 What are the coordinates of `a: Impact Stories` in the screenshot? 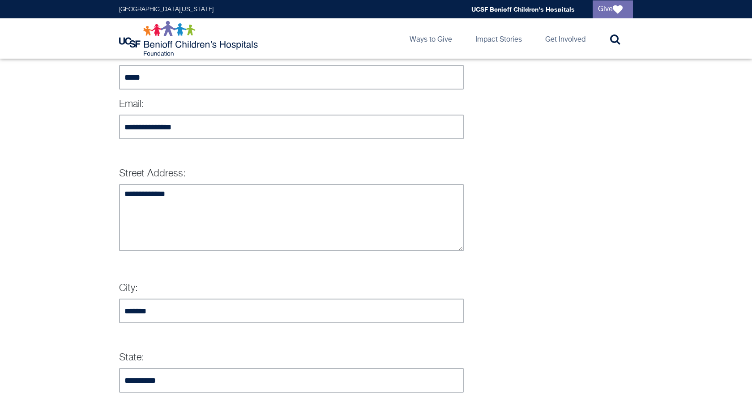 It's located at (499, 39).